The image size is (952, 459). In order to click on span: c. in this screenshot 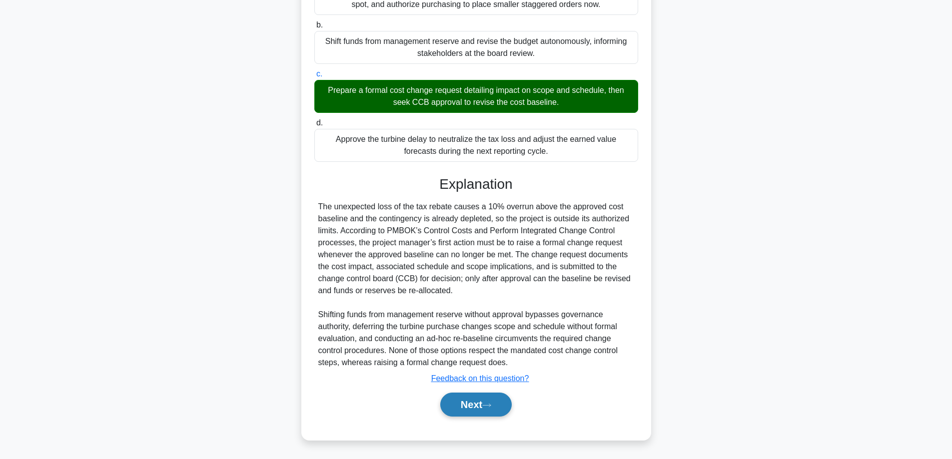, I will do `click(319, 73)`.